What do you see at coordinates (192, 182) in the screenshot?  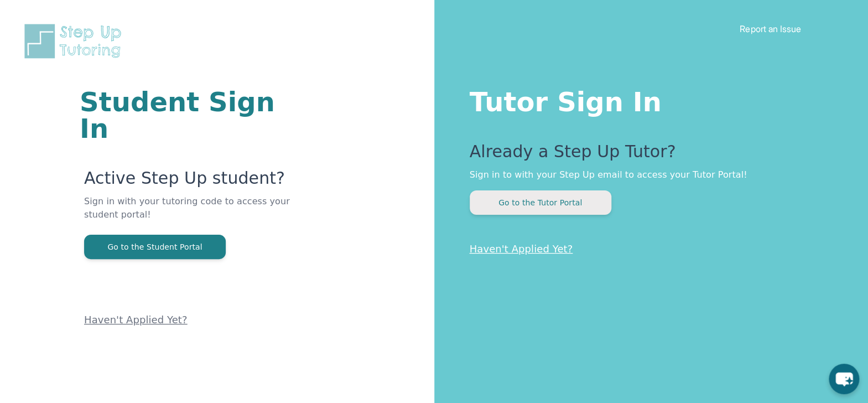 I see `p: Active Step Up student?` at bounding box center [192, 182].